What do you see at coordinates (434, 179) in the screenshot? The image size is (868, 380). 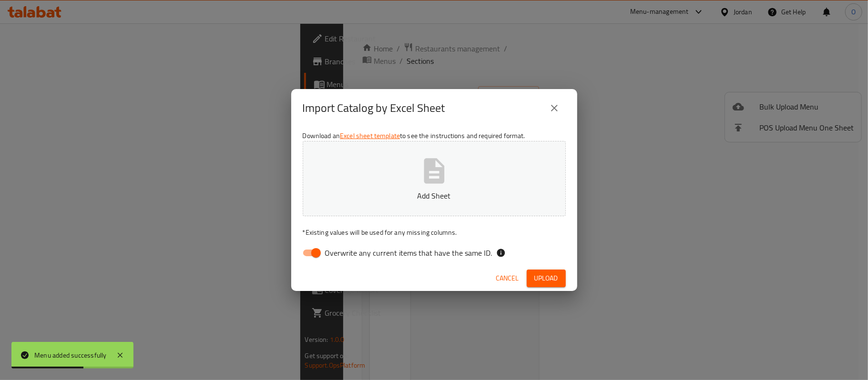 I see `button: Add Sheet` at bounding box center [434, 179].